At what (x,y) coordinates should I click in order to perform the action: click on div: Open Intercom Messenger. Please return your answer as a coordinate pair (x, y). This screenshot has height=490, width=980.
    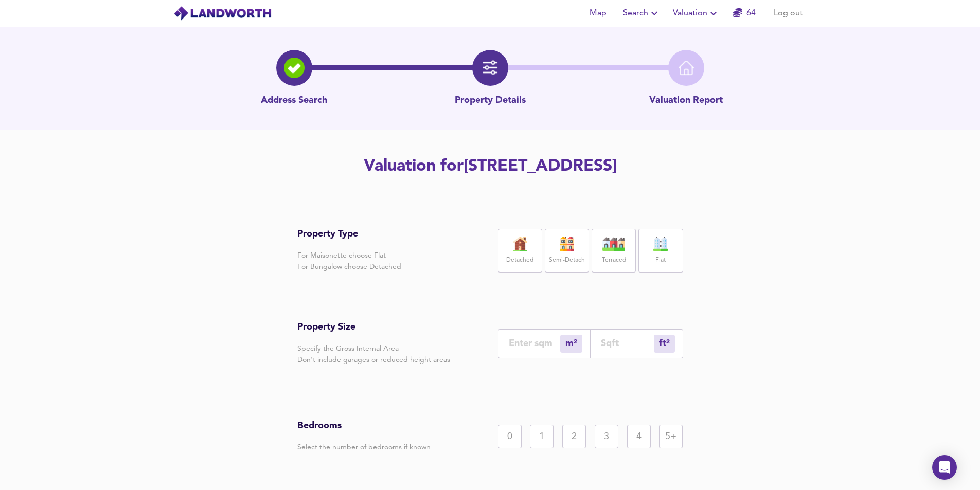
    Looking at the image, I should click on (944, 467).